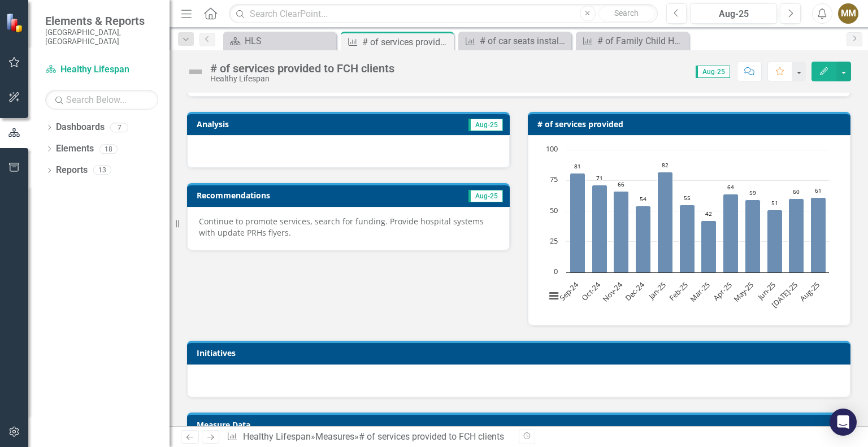 The height and width of the screenshot is (447, 868). I want to click on div: # of Family Child Health (FCH) clients, so click(641, 41).